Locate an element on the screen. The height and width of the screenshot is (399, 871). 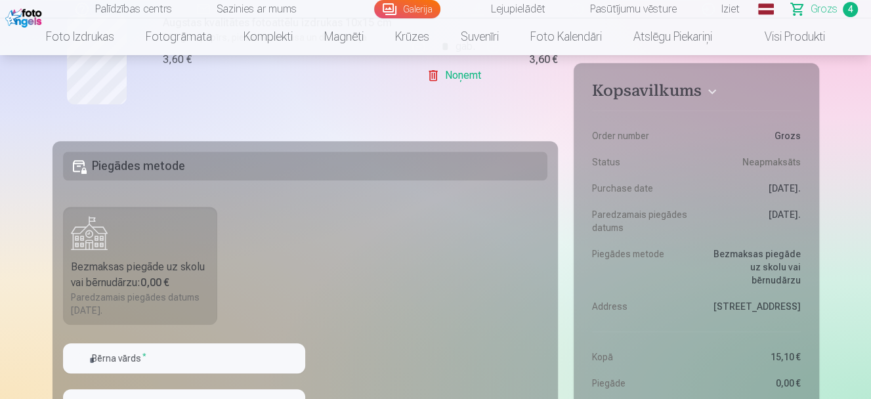
a: Foto izdrukas is located at coordinates (80, 37).